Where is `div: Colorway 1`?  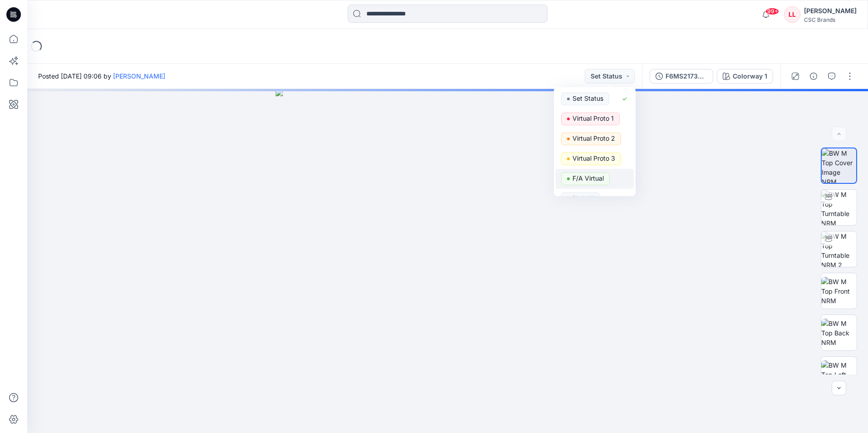 div: Colorway 1 is located at coordinates (750, 77).